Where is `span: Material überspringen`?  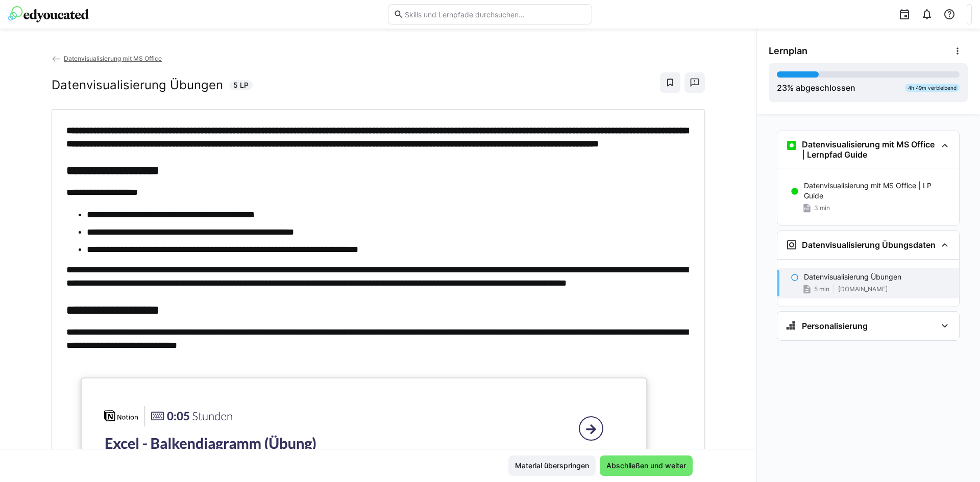 span: Material überspringen is located at coordinates (552, 465).